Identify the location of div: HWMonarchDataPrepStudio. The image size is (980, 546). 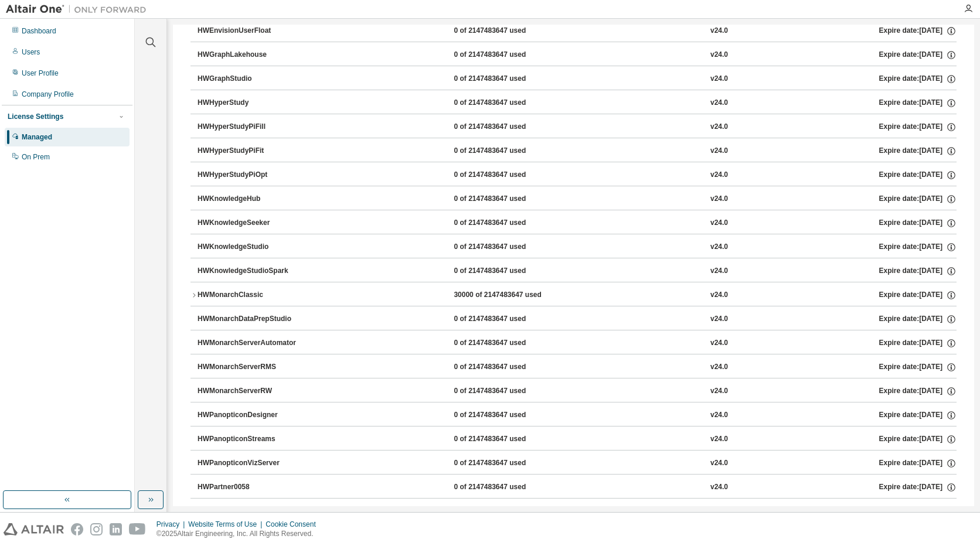
(251, 319).